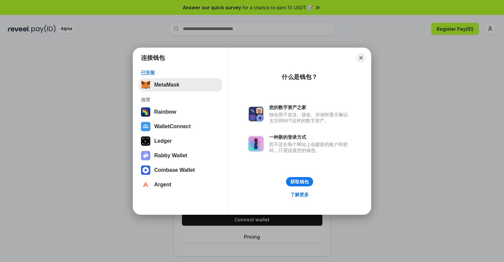 The image size is (504, 262). What do you see at coordinates (300, 182) in the screenshot?
I see `div: 获取钱包` at bounding box center [300, 182].